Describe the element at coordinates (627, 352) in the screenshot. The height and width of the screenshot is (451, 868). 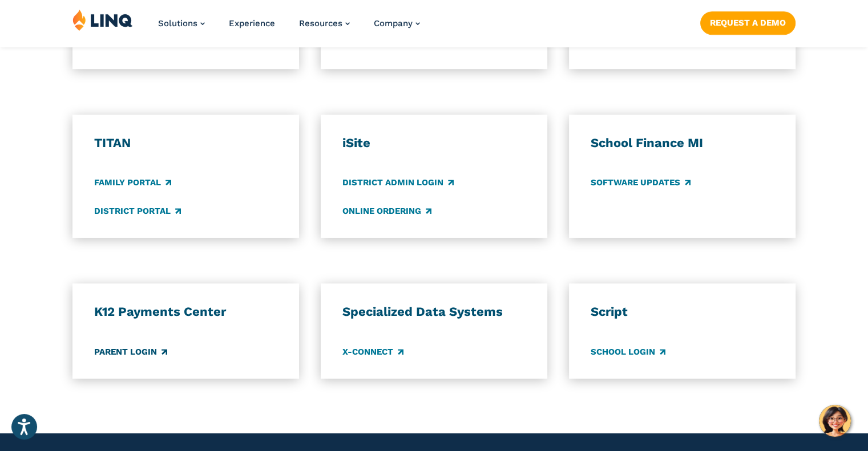
I see `a: School Login` at that location.